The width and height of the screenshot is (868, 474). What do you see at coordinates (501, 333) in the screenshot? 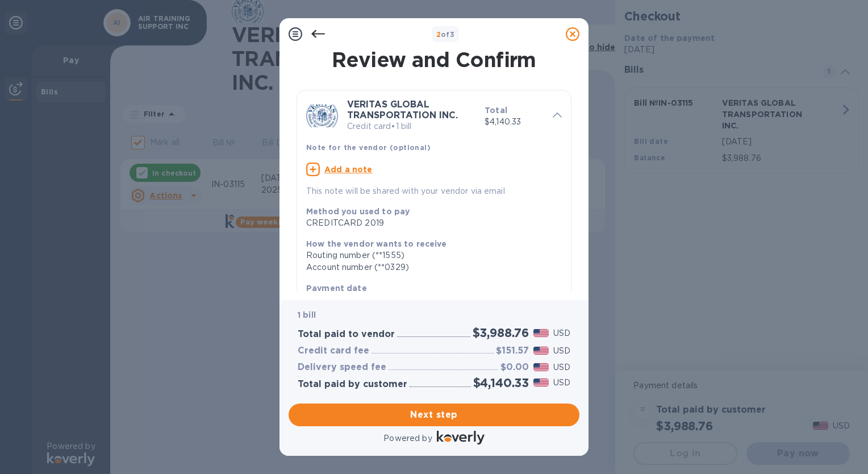
I see `h2: $3,988.76` at bounding box center [501, 333].